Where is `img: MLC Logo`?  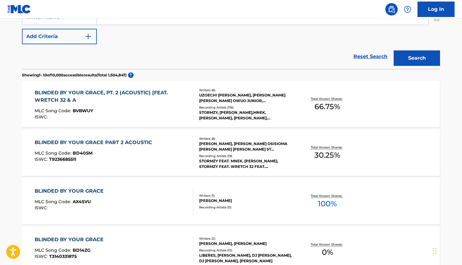 img: MLC Logo is located at coordinates (19, 9).